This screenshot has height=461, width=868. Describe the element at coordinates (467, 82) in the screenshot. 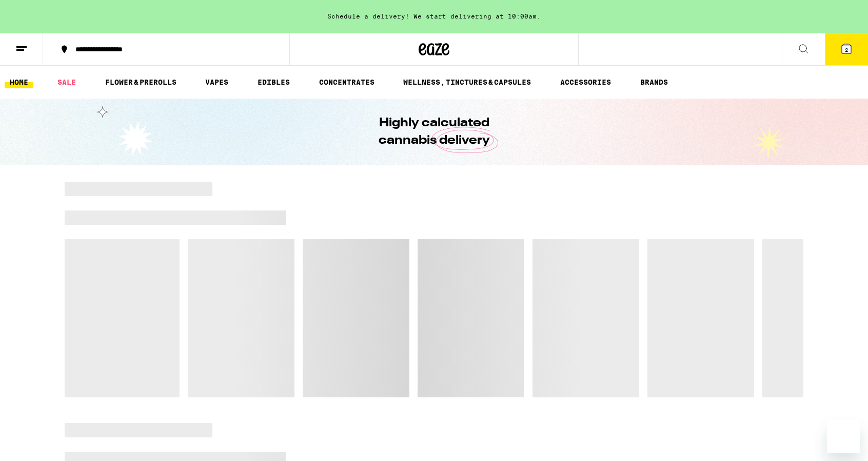

I see `a: WELLNESS, TINCTURES & CAPSULES` at that location.